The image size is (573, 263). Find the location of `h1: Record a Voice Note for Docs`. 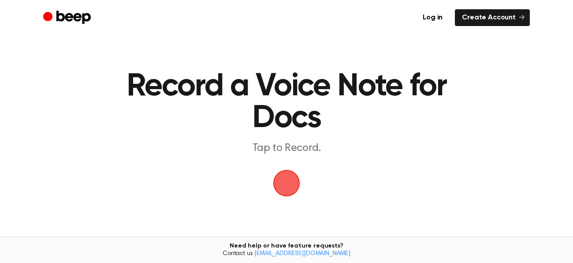

h1: Record a Voice Note for Docs is located at coordinates (287, 102).